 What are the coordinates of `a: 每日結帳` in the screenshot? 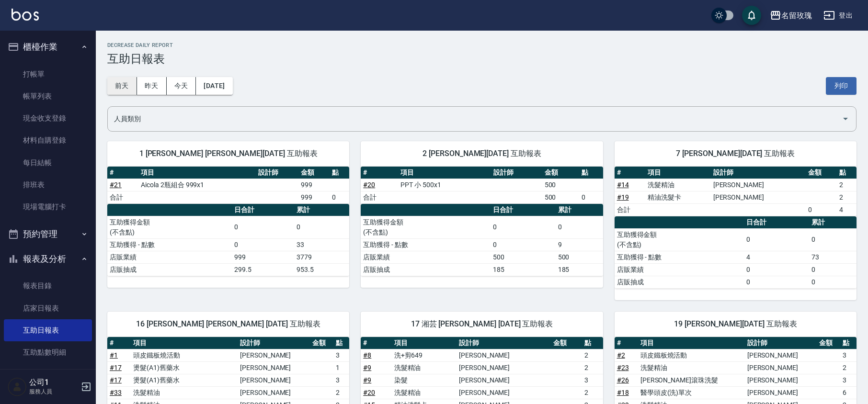 It's located at (48, 163).